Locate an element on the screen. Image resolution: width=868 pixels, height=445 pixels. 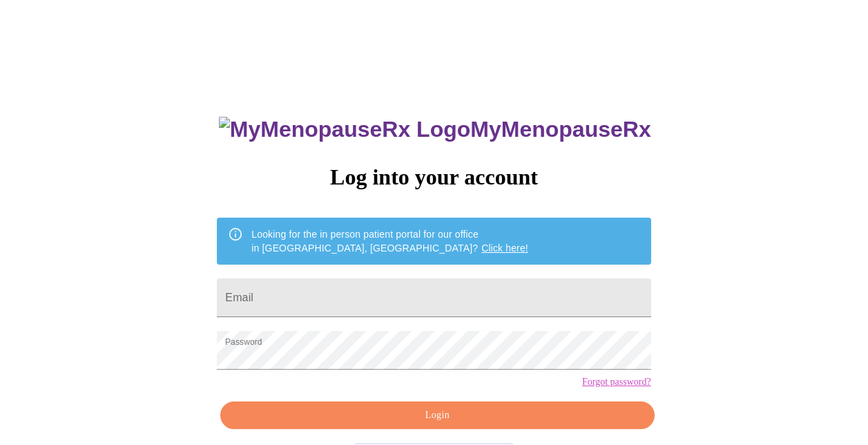
button: Login is located at coordinates (437, 416).